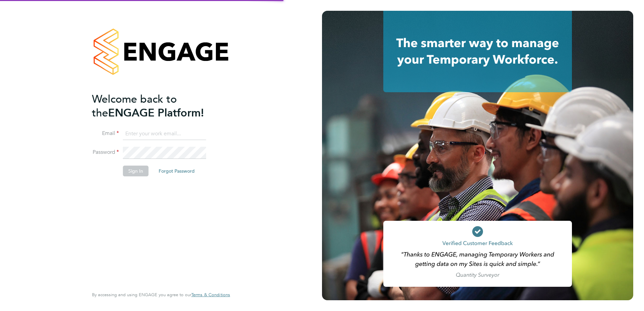 This screenshot has height=311, width=644. What do you see at coordinates (161, 294) in the screenshot?
I see `span: By accessing and using ENGAGE you agree to our` at bounding box center [161, 294].